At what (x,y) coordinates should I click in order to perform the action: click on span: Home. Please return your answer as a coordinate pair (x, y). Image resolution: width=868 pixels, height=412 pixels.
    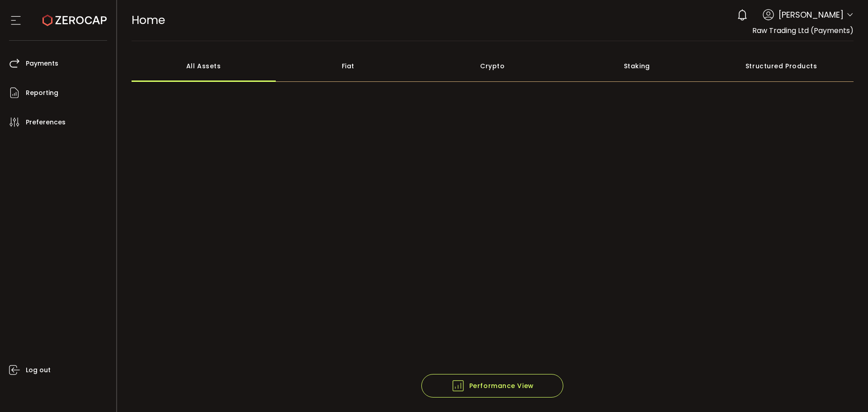
    Looking at the image, I should click on (148, 20).